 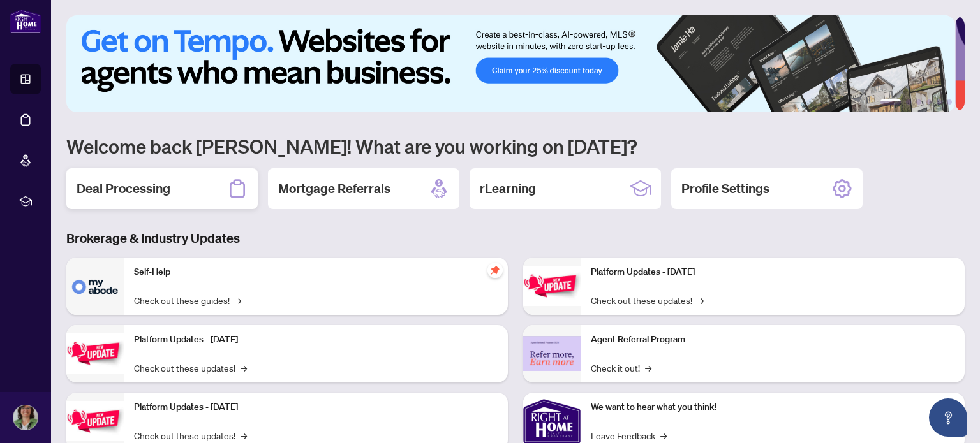 What do you see at coordinates (516, 238) in the screenshot?
I see `h3: Brokerage & Industry Updates` at bounding box center [516, 238].